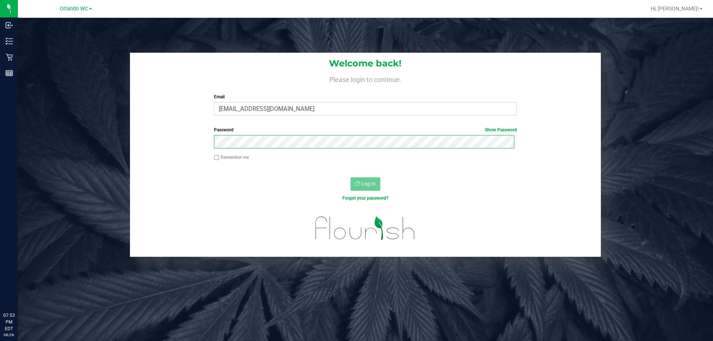 The width and height of the screenshot is (713, 341). What do you see at coordinates (9, 335) in the screenshot?
I see `p: 08/26` at bounding box center [9, 335].